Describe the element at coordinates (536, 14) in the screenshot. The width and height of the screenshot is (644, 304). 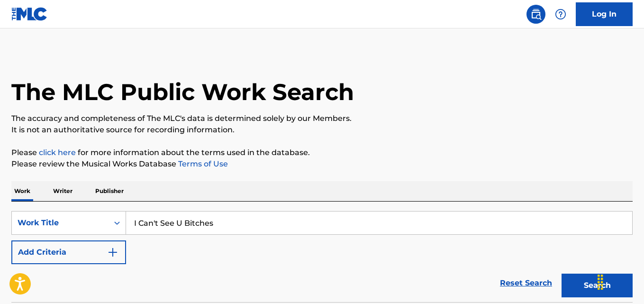
I see `a: Public Search` at that location.